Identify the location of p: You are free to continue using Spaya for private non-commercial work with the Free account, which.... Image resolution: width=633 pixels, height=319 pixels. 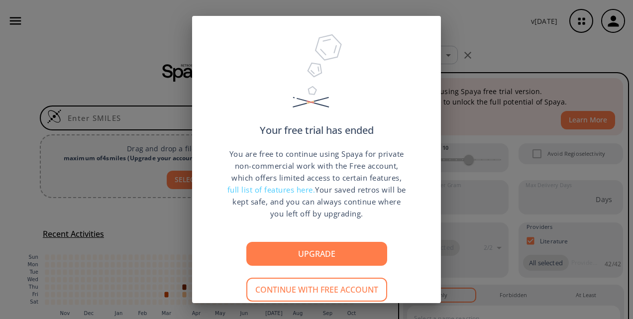
(317, 184).